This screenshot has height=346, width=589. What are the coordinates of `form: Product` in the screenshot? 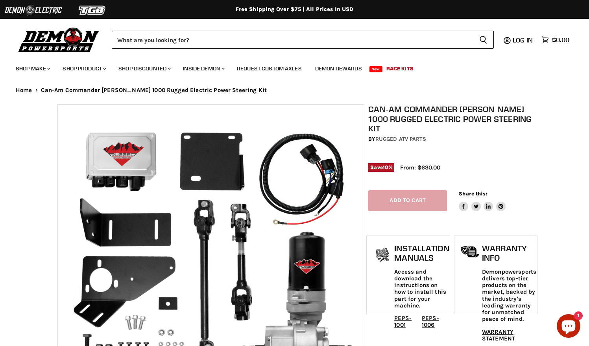 It's located at (302, 40).